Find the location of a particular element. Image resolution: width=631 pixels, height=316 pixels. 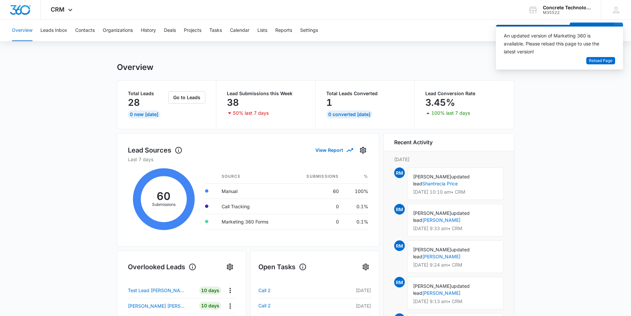

button: Add Contact is located at coordinates (592, 30).